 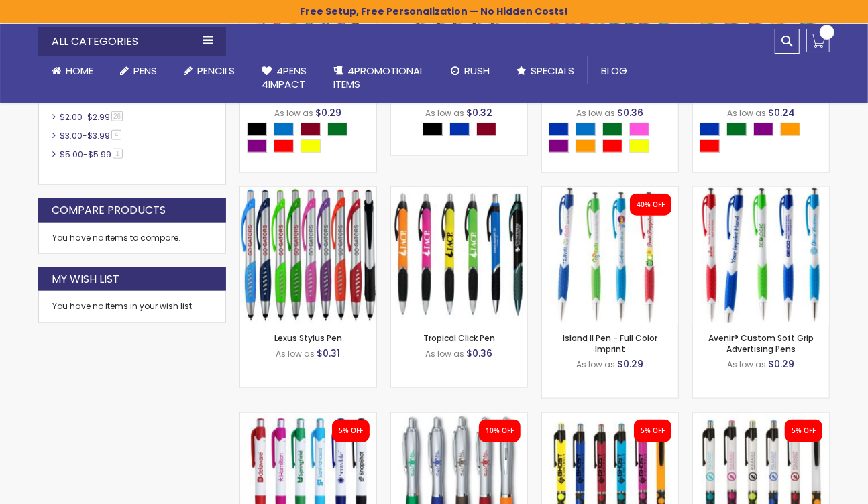 I want to click on img: Tropical Click Pen, so click(x=459, y=254).